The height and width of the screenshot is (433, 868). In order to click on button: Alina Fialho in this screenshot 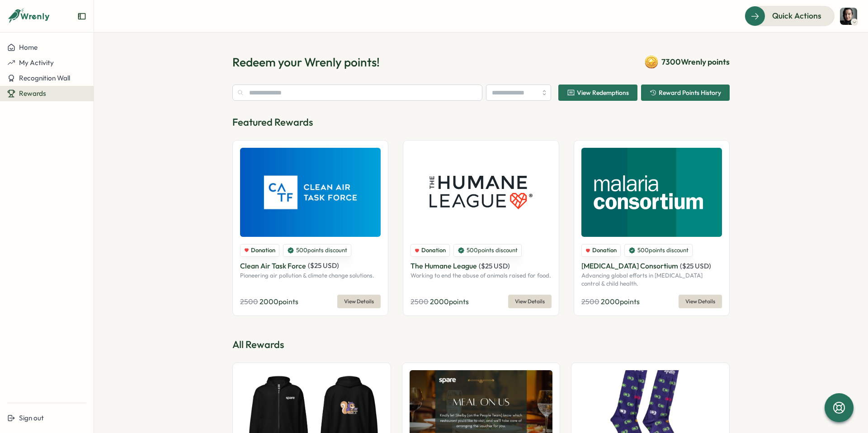, I will do `click(848, 16)`.